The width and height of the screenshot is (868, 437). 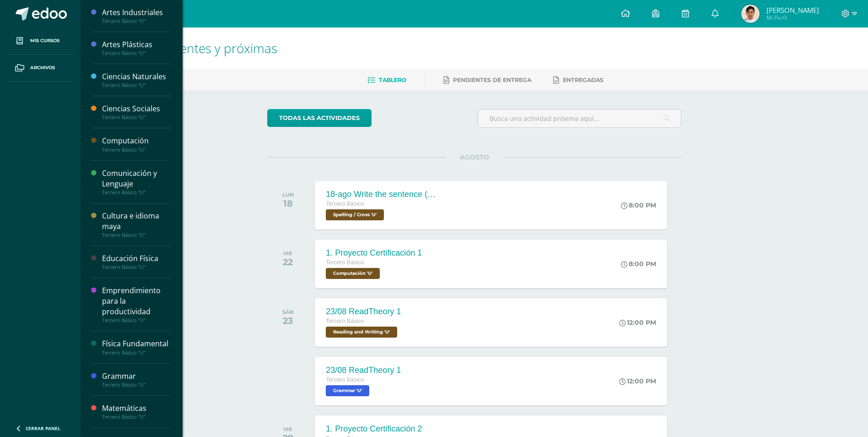 What do you see at coordinates (137, 16) in the screenshot?
I see `a: Artes IndustrialesTercero Básico "U"` at bounding box center [137, 16].